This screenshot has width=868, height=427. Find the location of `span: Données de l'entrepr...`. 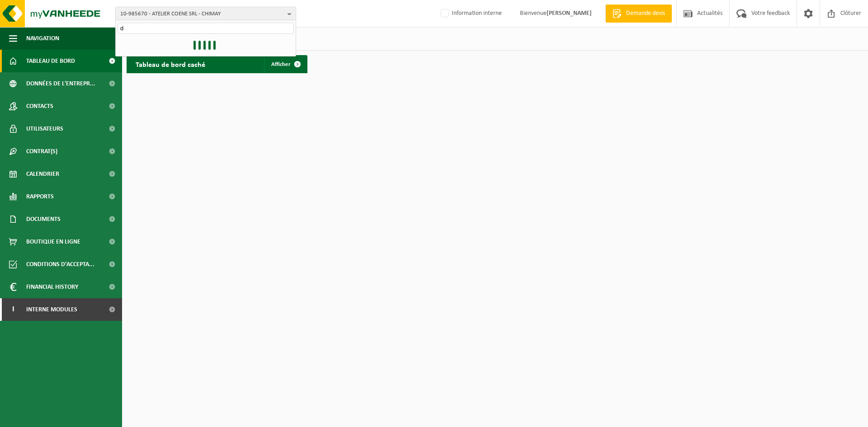

span: Données de l'entrepr... is located at coordinates (61, 84).